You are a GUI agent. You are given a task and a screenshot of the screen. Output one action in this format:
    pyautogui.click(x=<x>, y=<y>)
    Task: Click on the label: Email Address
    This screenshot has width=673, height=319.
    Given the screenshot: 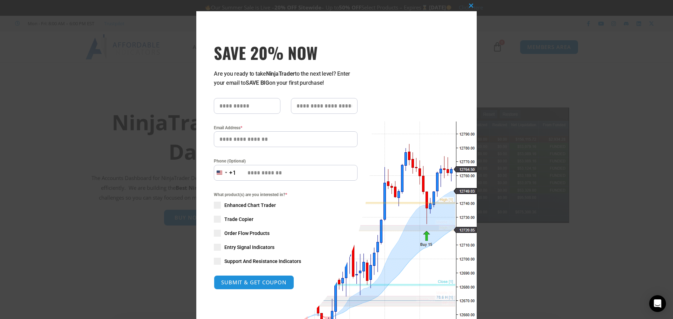 What is the action you would take?
    pyautogui.click(x=286, y=128)
    